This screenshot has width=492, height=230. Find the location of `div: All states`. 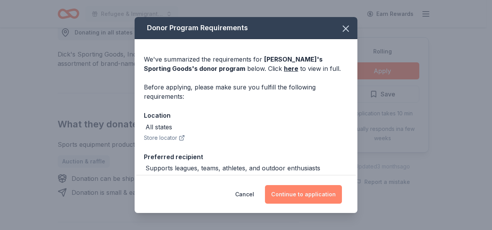

div: All states is located at coordinates (159, 127).